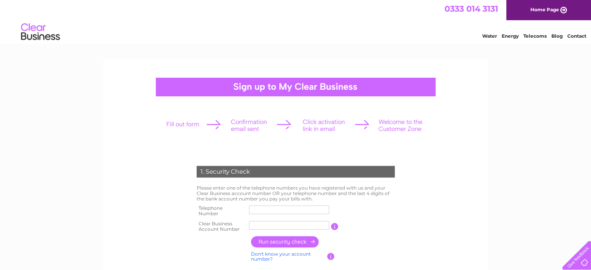 The image size is (591, 270). I want to click on a: Contact, so click(576, 36).